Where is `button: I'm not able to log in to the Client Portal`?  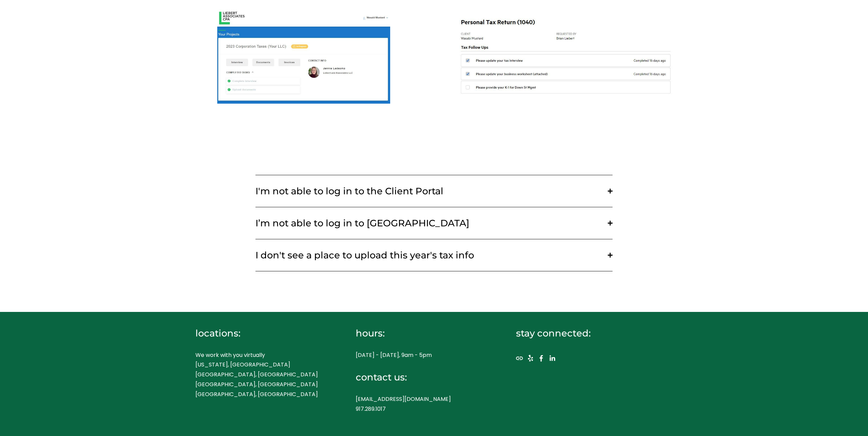
button: I'm not able to log in to the Client Portal is located at coordinates (434, 191).